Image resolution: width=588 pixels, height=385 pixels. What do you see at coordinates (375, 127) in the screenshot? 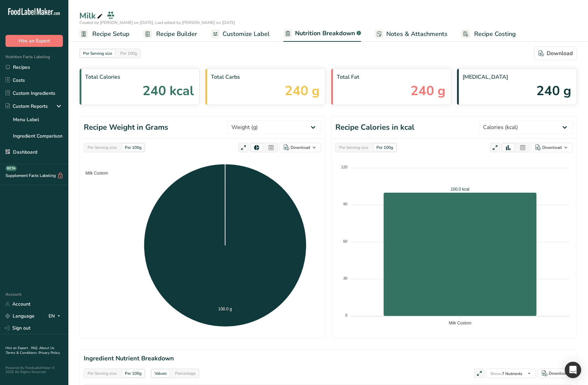
I see `h1: Recipe Calories in kcal` at bounding box center [375, 127].